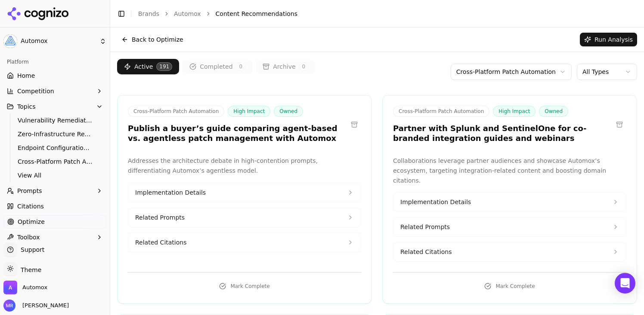  Describe the element at coordinates (30, 191) in the screenshot. I see `span: Prompts` at that location.